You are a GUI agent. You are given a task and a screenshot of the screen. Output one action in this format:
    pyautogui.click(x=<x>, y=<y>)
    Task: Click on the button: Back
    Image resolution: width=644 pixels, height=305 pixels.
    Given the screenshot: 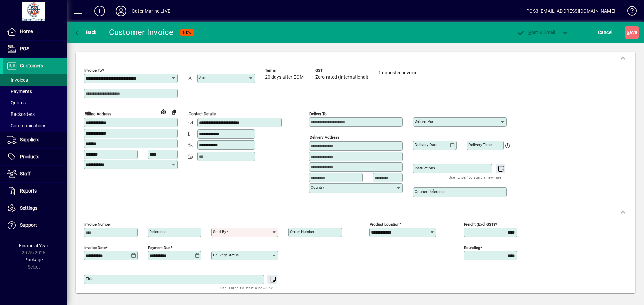 What is the action you would take?
    pyautogui.click(x=85, y=33)
    